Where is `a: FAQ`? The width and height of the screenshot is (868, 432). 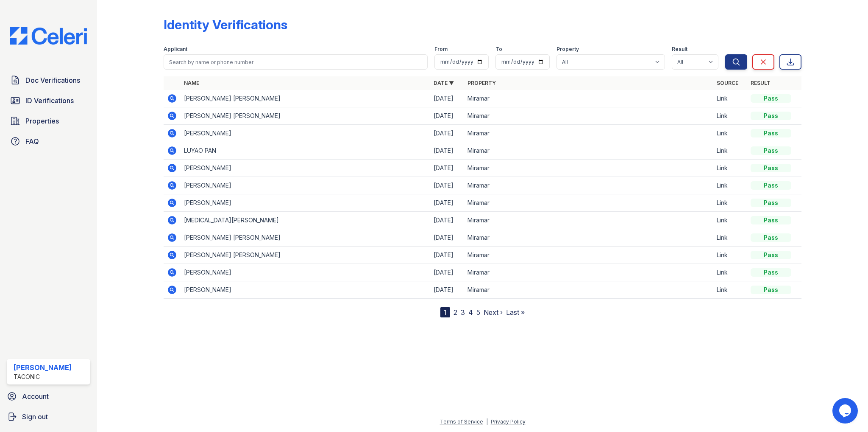
a: FAQ is located at coordinates (48, 141).